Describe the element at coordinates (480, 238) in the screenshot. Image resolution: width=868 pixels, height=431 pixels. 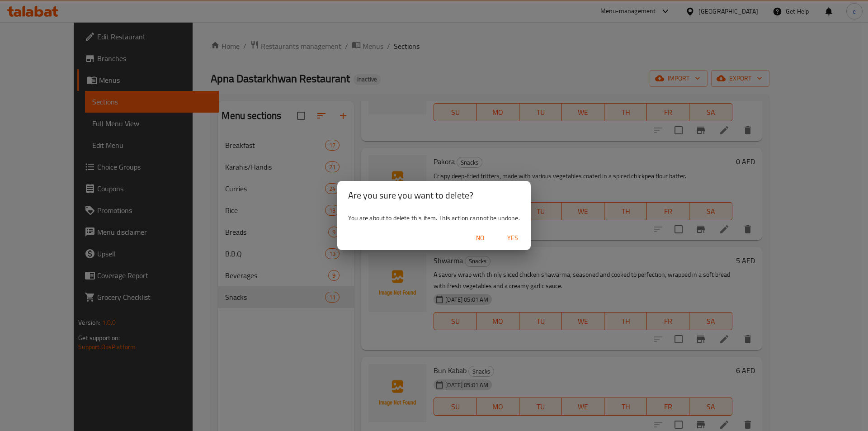
I see `span: No` at that location.